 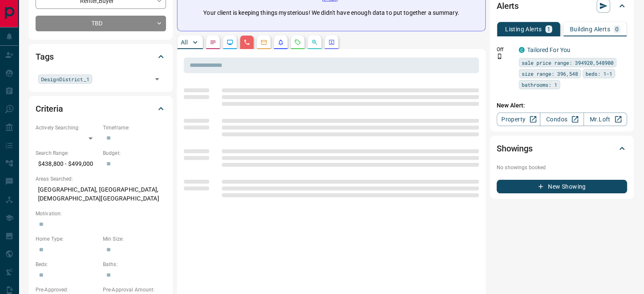 What do you see at coordinates (101, 57) in the screenshot?
I see `div: Tags` at bounding box center [101, 57].